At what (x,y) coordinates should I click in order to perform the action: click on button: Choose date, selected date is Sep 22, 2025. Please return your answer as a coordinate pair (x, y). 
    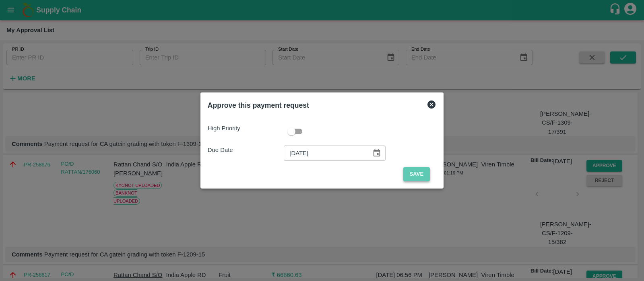
    Looking at the image, I should click on (377, 153).